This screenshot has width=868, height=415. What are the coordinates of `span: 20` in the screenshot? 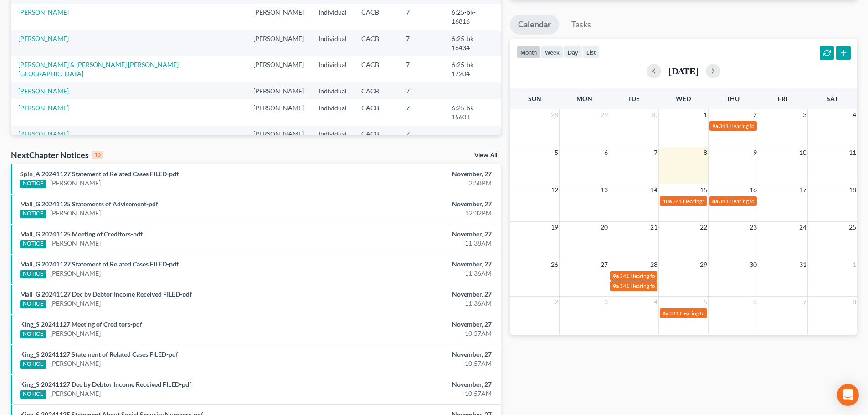 It's located at (604, 228).